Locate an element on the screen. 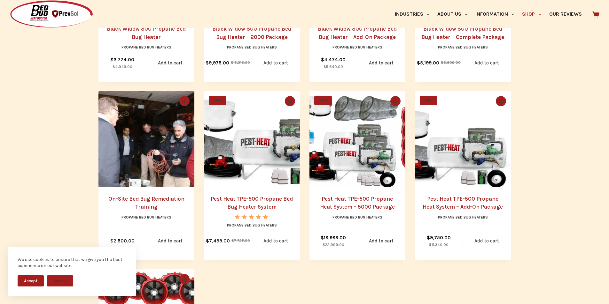  bdi: 6,609.00 is located at coordinates (450, 63).